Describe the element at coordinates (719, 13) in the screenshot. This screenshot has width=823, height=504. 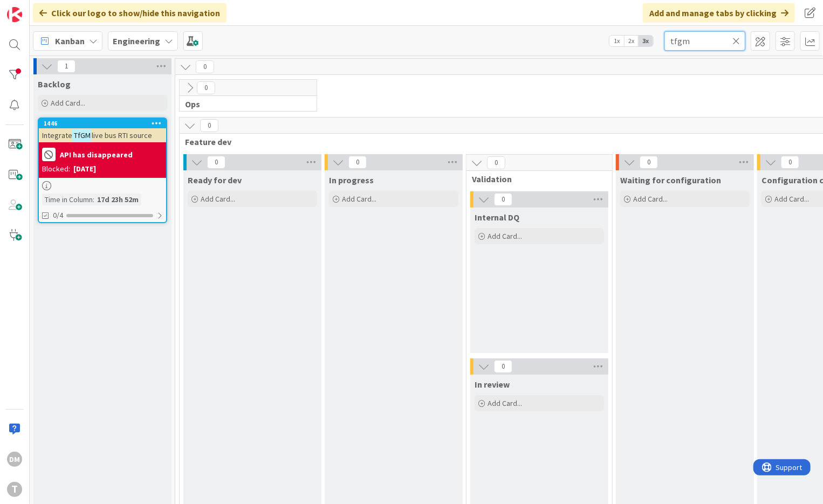
I see `div: Add and manage tabs by clicking` at that location.